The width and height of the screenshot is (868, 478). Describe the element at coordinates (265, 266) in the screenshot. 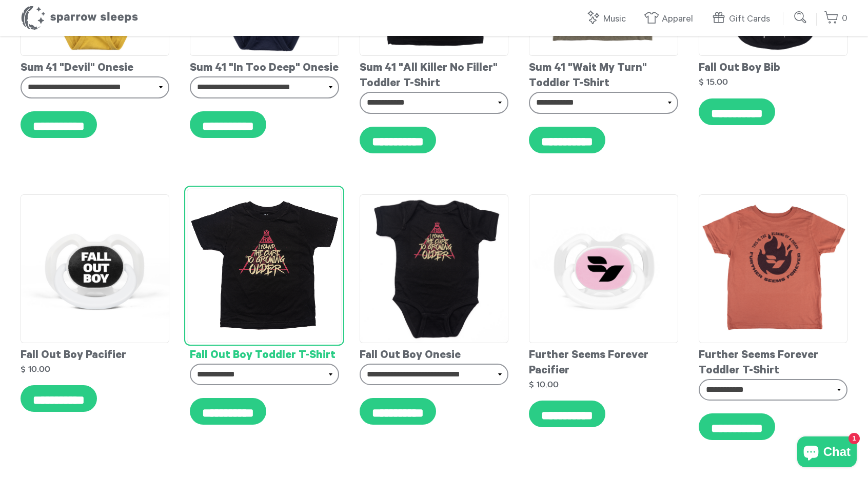

I see `img: fob-tee_grande.png` at that location.